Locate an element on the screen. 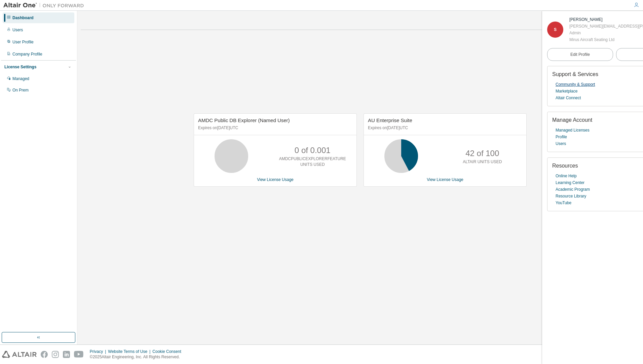 This screenshot has width=643, height=364. span: Edit Profile is located at coordinates (580, 55).